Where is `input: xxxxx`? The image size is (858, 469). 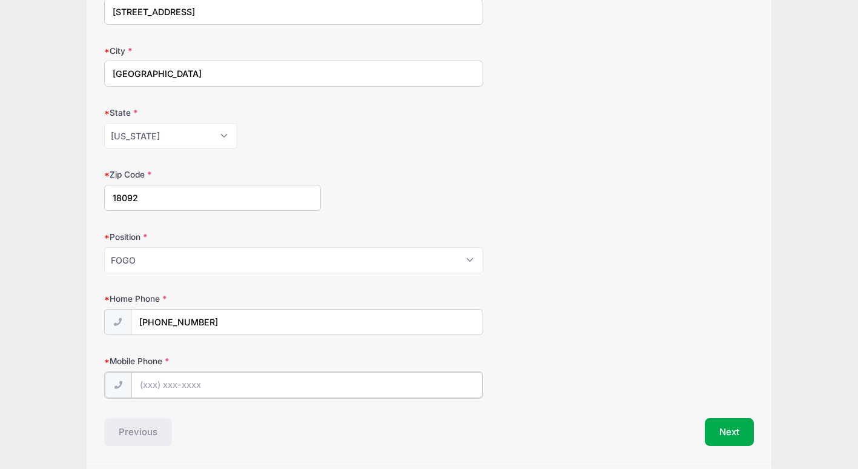 input: xxxxx is located at coordinates (212, 197).